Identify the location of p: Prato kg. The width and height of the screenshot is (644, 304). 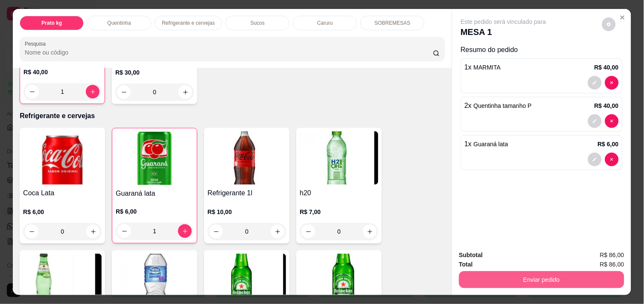
(52, 23).